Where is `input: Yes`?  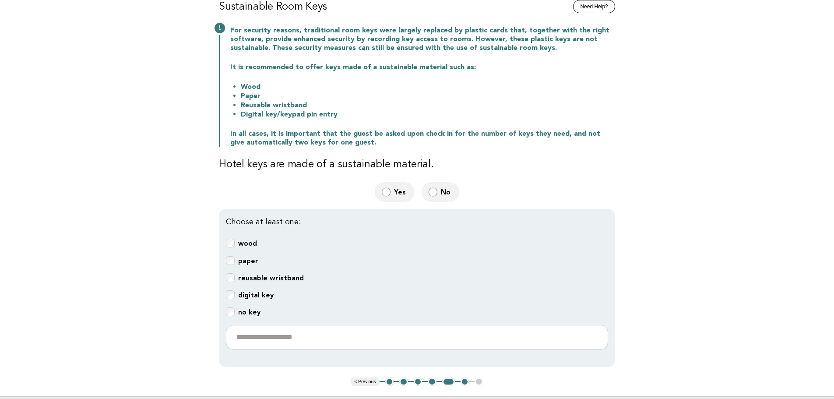 input: Yes is located at coordinates (386, 192).